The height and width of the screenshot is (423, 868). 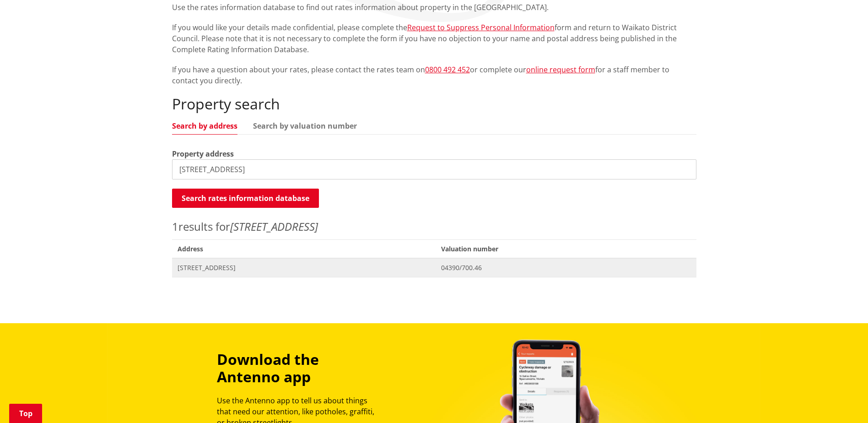 I want to click on button: Search rates information database, so click(x=245, y=198).